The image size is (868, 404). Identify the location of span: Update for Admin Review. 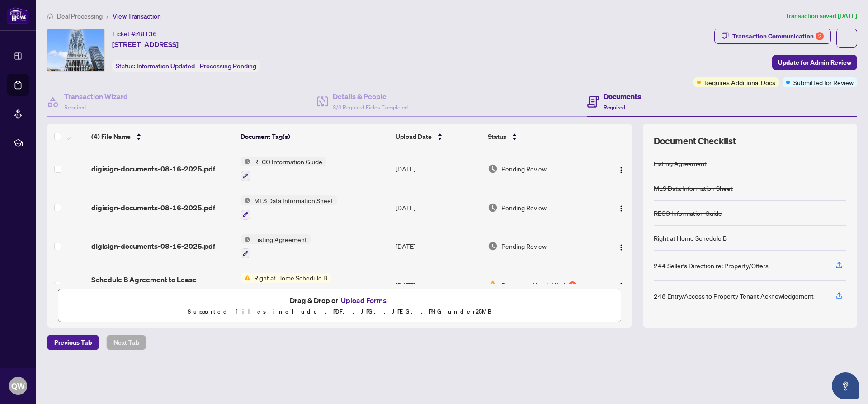
(815, 62).